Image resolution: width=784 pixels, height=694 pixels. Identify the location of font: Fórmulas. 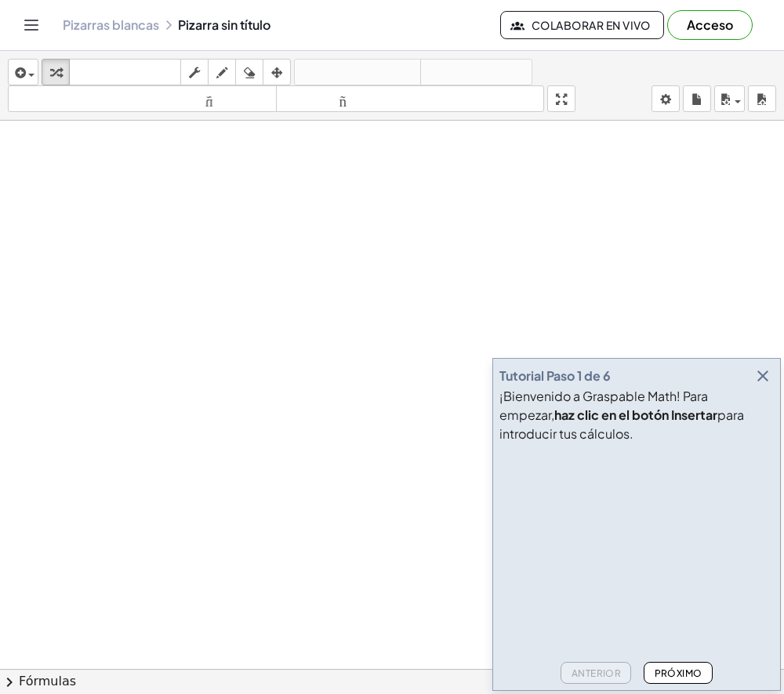
(47, 681).